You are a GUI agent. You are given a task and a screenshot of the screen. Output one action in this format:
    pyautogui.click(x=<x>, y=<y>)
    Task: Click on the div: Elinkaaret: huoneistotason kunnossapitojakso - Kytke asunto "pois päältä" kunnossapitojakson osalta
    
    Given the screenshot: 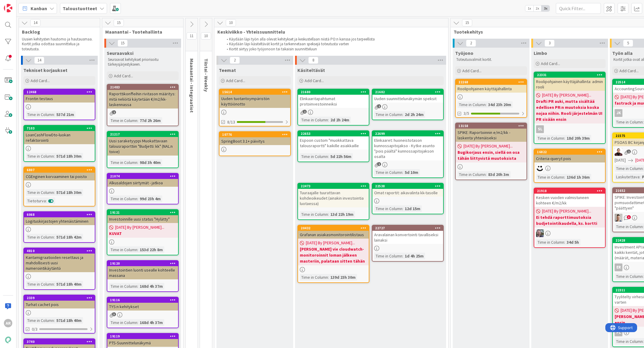 What is the action you would take?
    pyautogui.click(x=408, y=148)
    